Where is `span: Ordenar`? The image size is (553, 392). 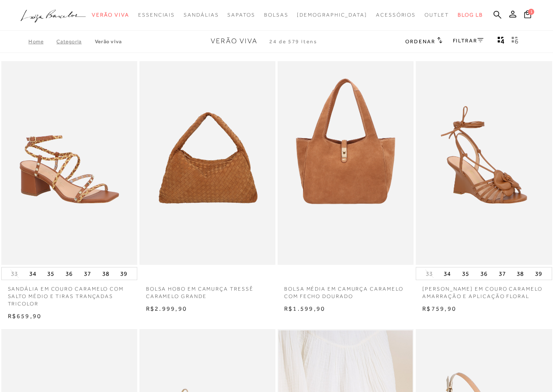 span: Ordenar is located at coordinates (420, 41).